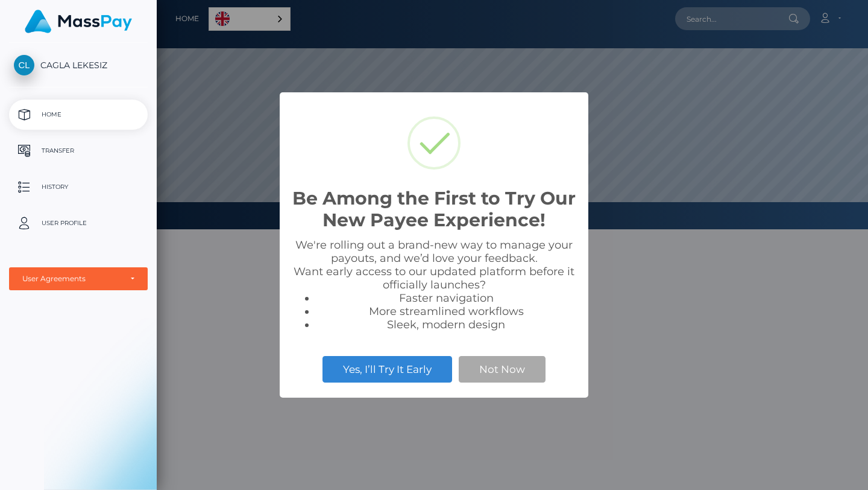 This screenshot has width=868, height=490. I want to click on p: User Profile, so click(79, 224).